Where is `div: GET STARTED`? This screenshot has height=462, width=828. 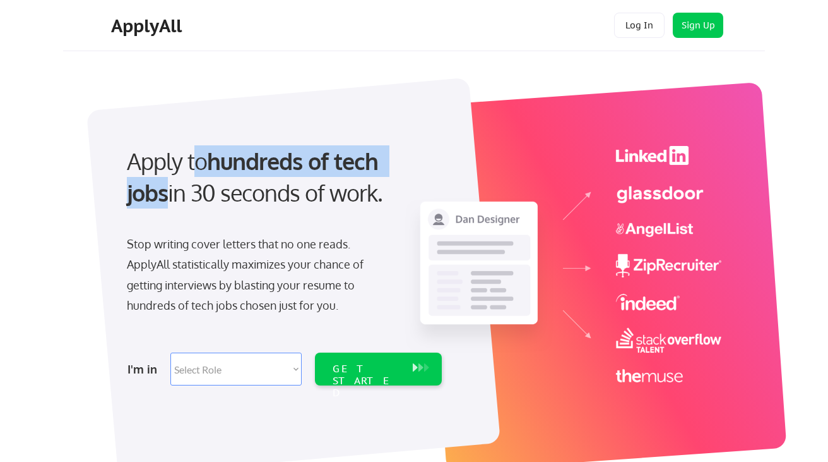
div: GET STARTED is located at coordinates (366, 381).